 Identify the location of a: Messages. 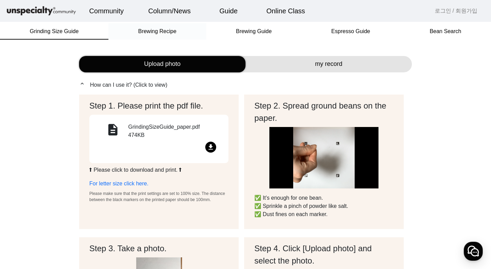
(67, 221).